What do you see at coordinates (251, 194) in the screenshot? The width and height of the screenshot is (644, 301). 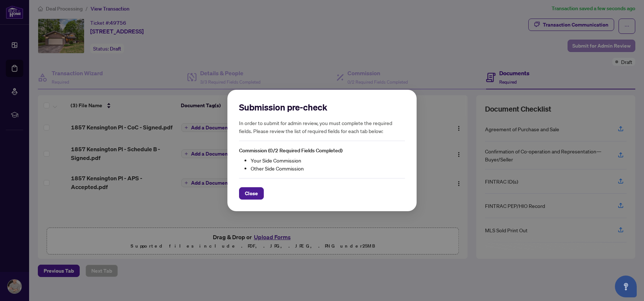 I see `span: Close` at bounding box center [251, 194].